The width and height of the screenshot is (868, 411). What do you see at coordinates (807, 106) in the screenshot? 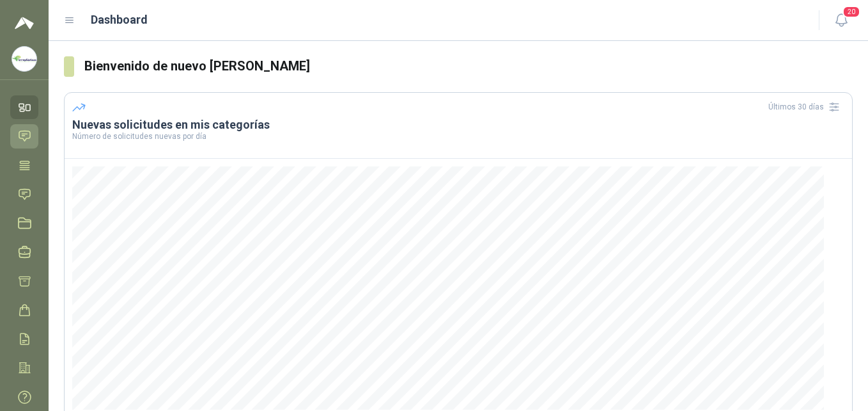
I see `div: Últimos 30 días` at bounding box center [807, 106].